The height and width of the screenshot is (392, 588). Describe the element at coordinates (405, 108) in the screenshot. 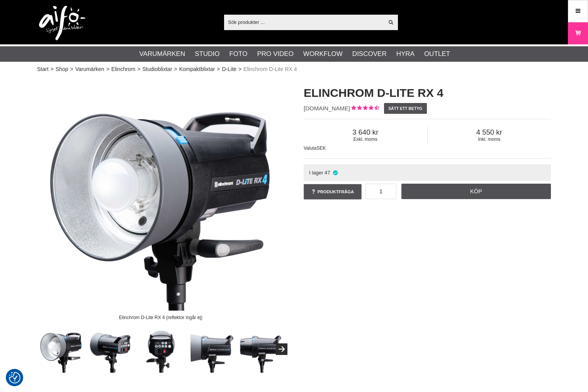

I see `a: Sätt ett betyg` at that location.